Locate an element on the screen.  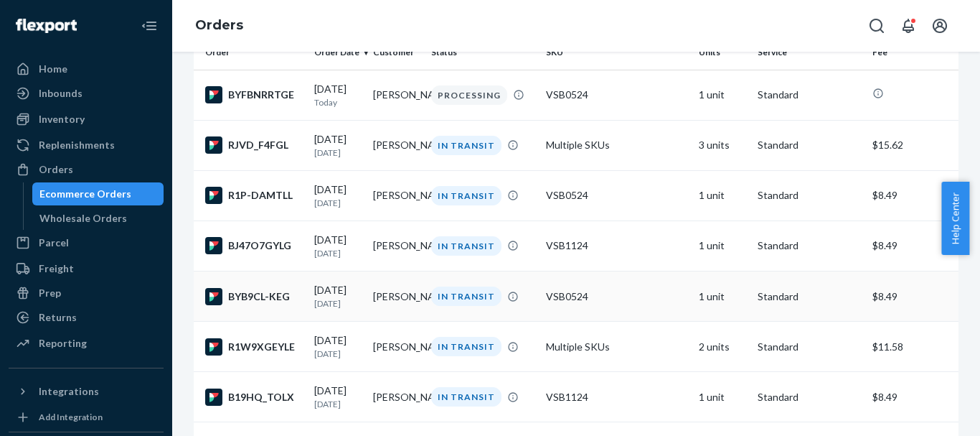
a: Wholesale Orders is located at coordinates (98, 218).